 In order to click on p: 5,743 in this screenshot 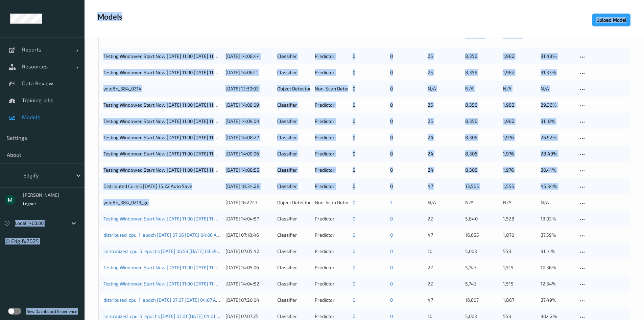, I will do `click(481, 284)`.